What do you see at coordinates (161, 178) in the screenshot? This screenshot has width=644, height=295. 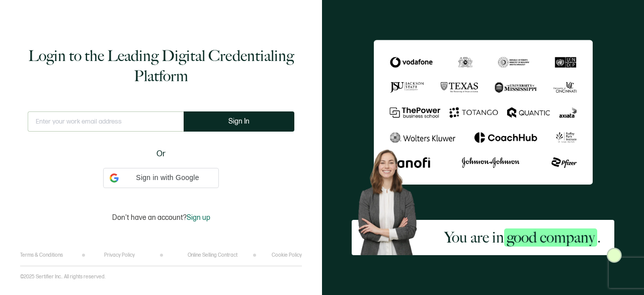 I see `div: Sign in with Google` at bounding box center [161, 178].